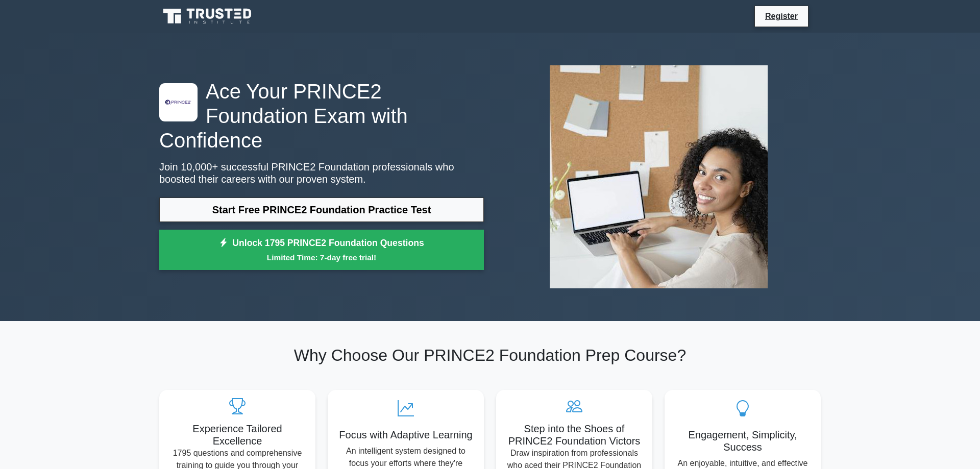 This screenshot has width=980, height=469. I want to click on h5: Experience Tailored Excellence, so click(237, 435).